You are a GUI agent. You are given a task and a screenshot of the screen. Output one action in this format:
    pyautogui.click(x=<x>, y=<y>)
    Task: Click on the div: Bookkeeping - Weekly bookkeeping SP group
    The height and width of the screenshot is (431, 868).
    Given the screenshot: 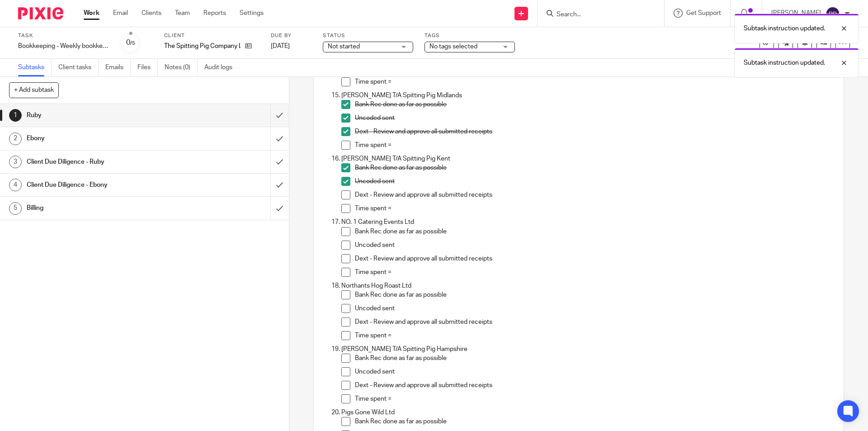 What is the action you would take?
    pyautogui.click(x=63, y=46)
    